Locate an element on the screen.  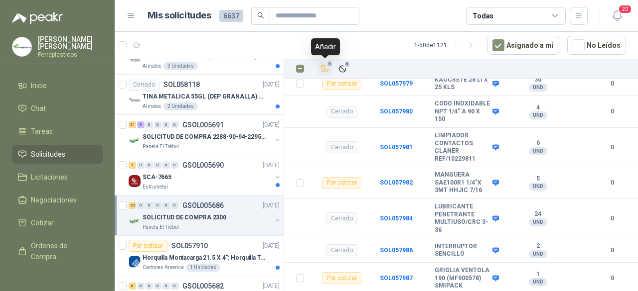
button: Ignorar is located at coordinates (342, 69).